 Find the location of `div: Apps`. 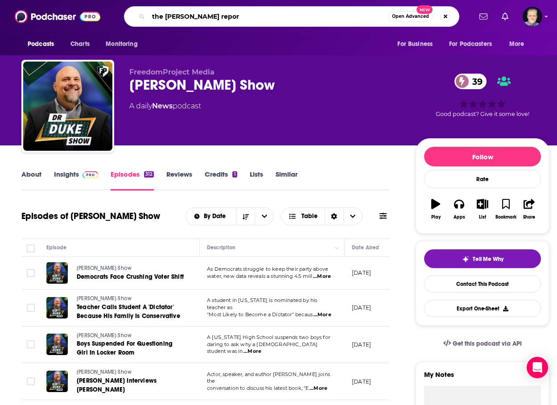

div: Apps is located at coordinates (459, 217).